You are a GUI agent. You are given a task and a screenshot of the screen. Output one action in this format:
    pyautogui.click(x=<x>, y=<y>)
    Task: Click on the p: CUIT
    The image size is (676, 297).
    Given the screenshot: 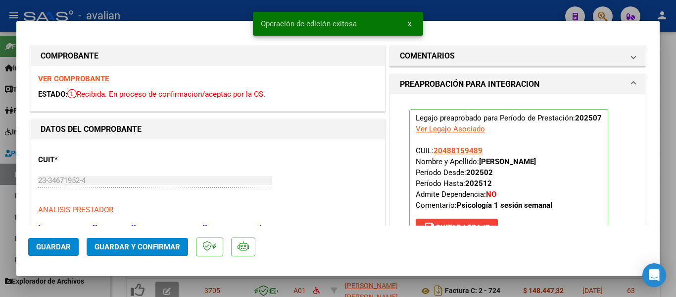 What is the action you would take?
    pyautogui.click(x=89, y=159)
    